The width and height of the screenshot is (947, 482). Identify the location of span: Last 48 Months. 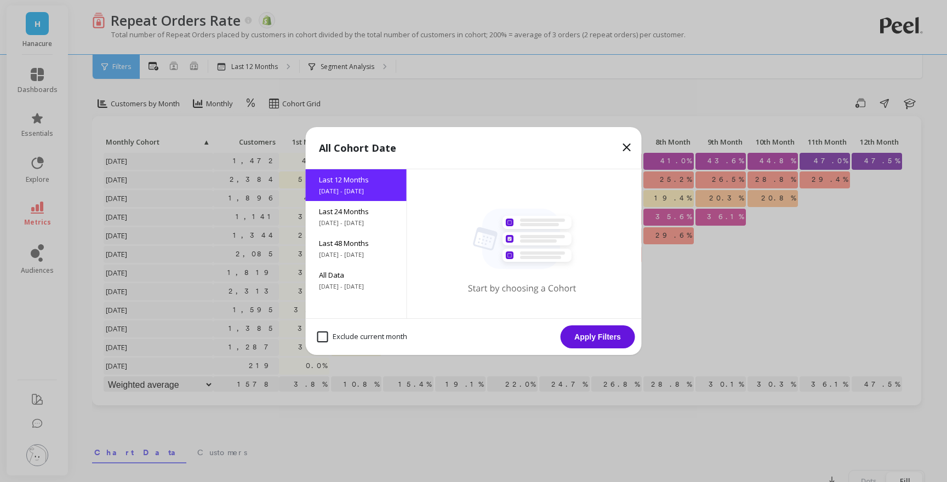
(356, 243).